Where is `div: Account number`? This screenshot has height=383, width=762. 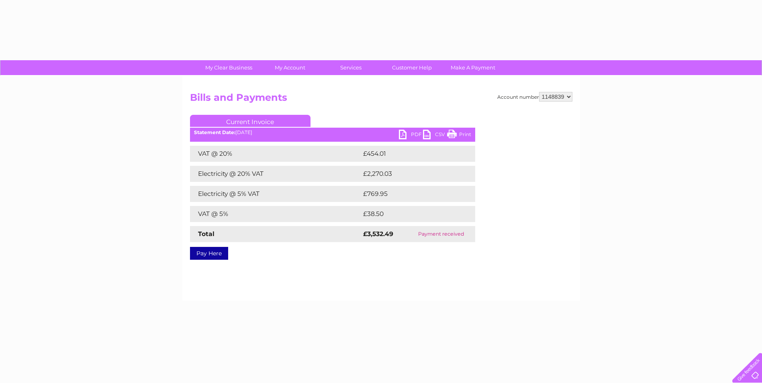 div: Account number is located at coordinates (535, 97).